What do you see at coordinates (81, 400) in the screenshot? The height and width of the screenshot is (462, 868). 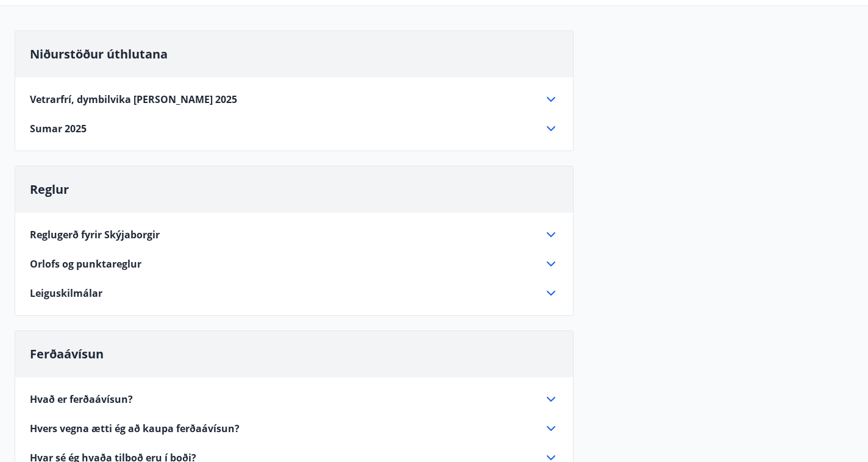 I see `span: Hvað er ferðaávísun?` at bounding box center [81, 400].